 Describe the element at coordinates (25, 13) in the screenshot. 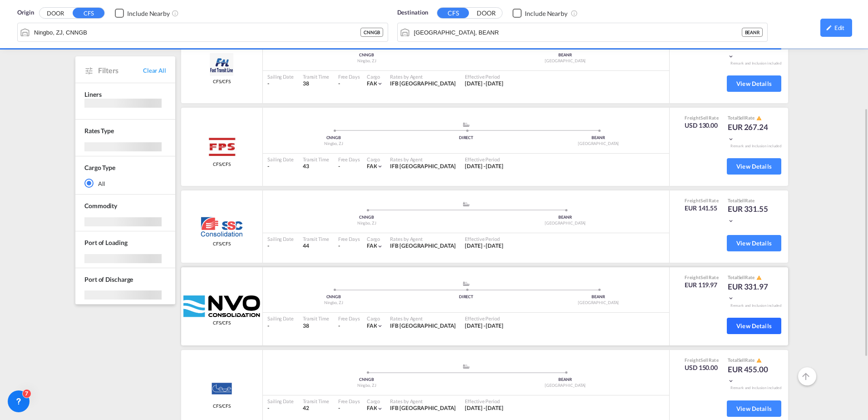

I see `span: Origin` at that location.